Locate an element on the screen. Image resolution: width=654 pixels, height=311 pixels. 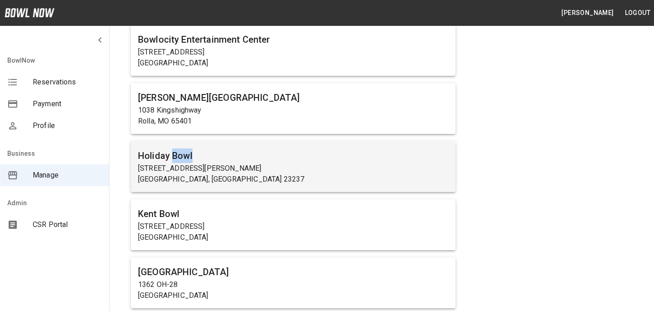
span: CSR Portal is located at coordinates (67, 225).